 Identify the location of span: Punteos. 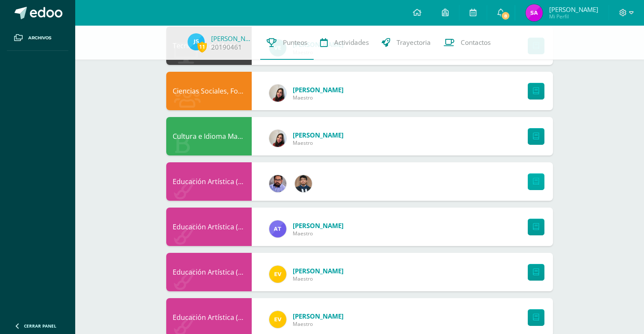
(295, 43).